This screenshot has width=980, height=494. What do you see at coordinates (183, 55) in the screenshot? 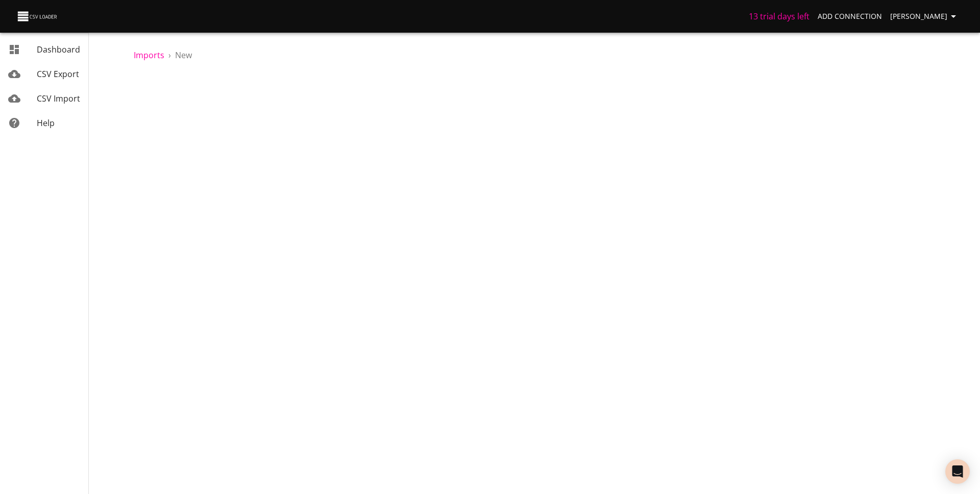
I see `p: New` at bounding box center [183, 55].